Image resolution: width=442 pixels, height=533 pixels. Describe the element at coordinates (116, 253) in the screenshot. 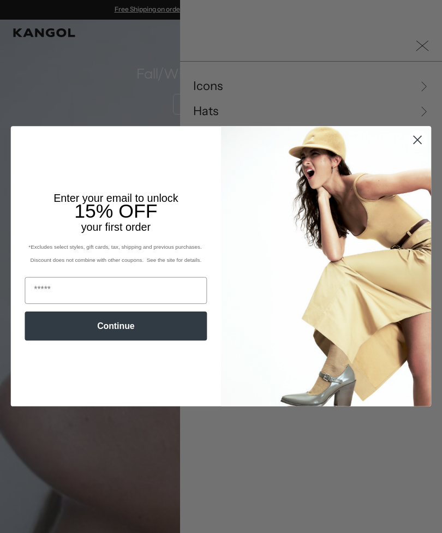

I see `span: *Excludes select styles, gift cards, tax, shipping and previous purchases. Discount does not comb...` at that location.